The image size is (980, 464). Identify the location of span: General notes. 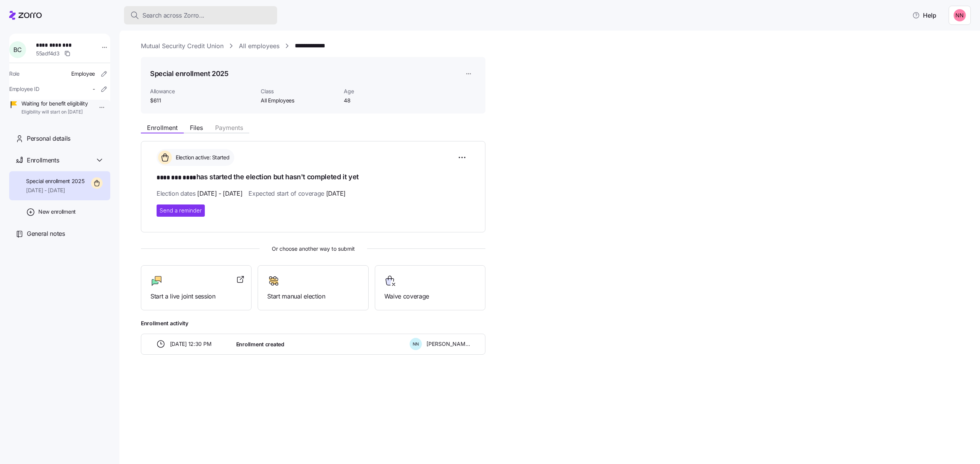
(46, 234).